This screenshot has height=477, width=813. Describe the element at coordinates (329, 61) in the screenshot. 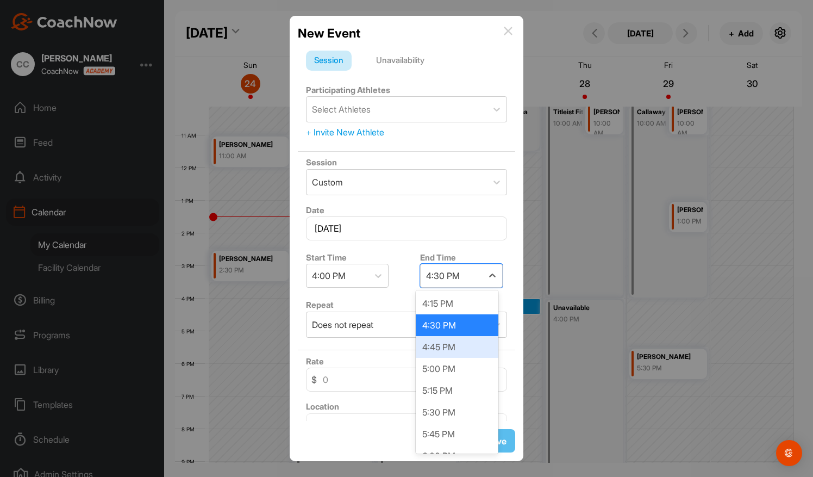

I see `div: Session` at that location.